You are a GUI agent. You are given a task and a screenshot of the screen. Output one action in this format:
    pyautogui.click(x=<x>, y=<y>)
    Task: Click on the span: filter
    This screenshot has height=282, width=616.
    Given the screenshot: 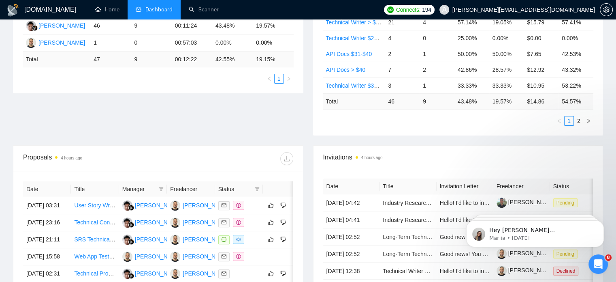 What is the action you would take?
    pyautogui.click(x=257, y=189)
    